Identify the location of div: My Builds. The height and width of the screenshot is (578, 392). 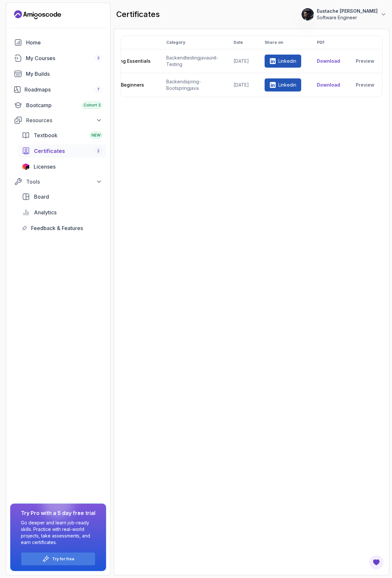
(64, 74).